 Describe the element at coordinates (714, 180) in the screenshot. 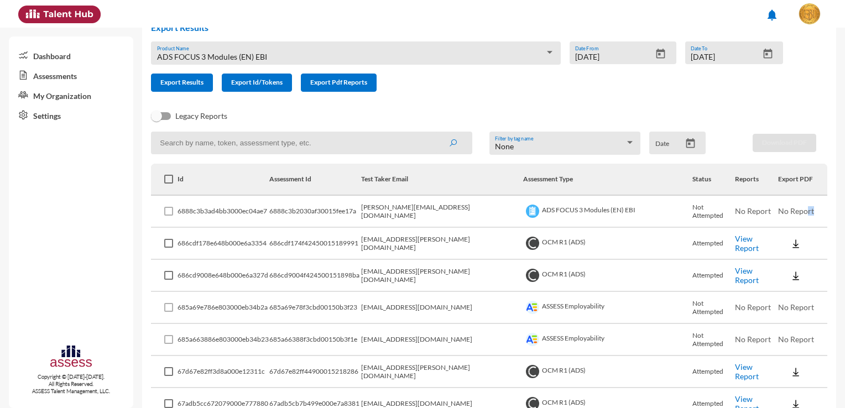

I see `th: Status` at that location.